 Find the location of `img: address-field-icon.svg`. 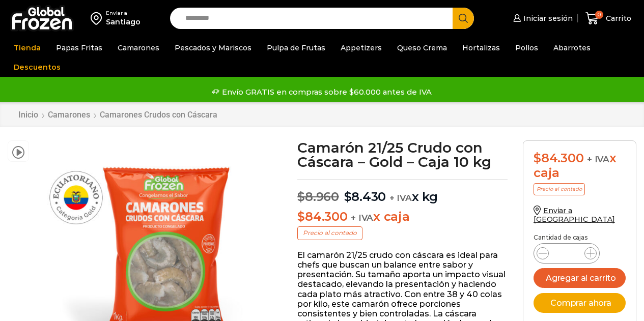

img: address-field-icon.svg is located at coordinates (98, 18).